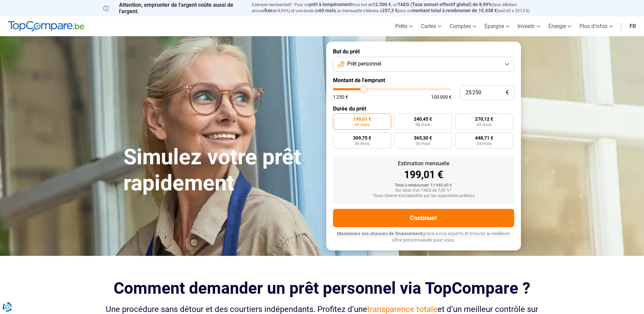 The image size is (644, 314). What do you see at coordinates (497, 26) in the screenshot?
I see `a: Épargne` at bounding box center [497, 26].